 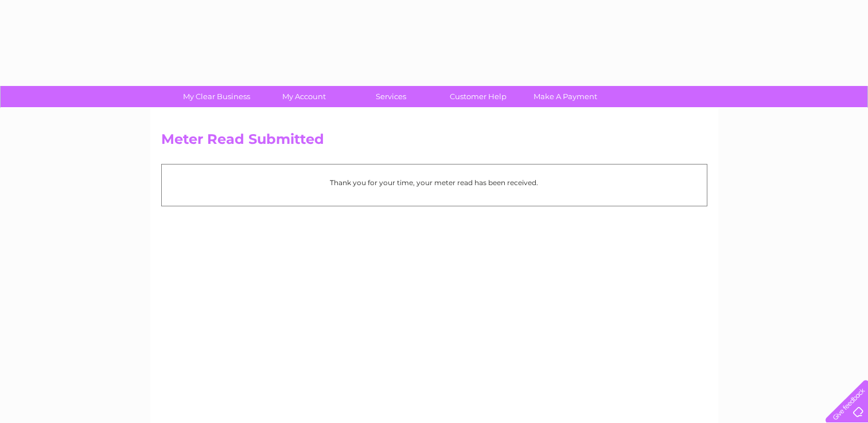 What do you see at coordinates (478, 96) in the screenshot?
I see `a: Customer Help` at bounding box center [478, 96].